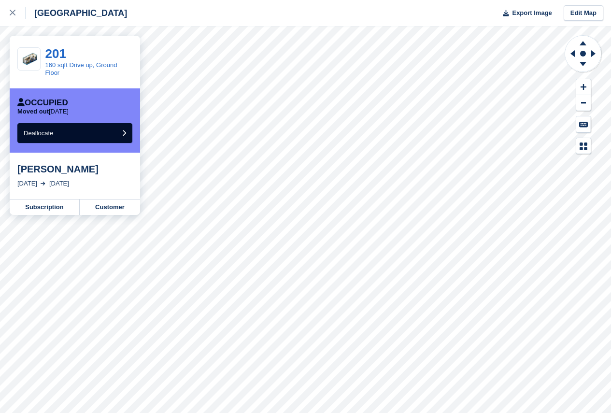  I want to click on a: 160 sqft Drive up, Ground Floor, so click(81, 69).